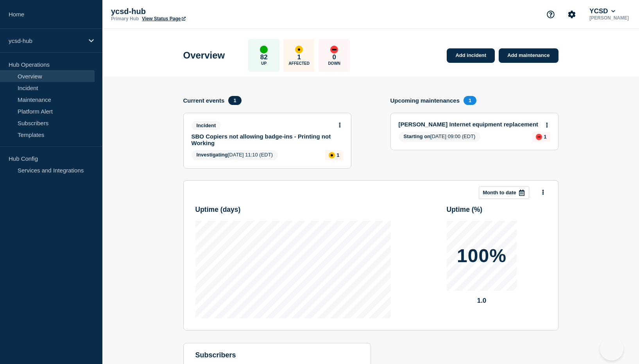 The image size is (639, 364). Describe the element at coordinates (206, 125) in the screenshot. I see `span: Incident` at that location.